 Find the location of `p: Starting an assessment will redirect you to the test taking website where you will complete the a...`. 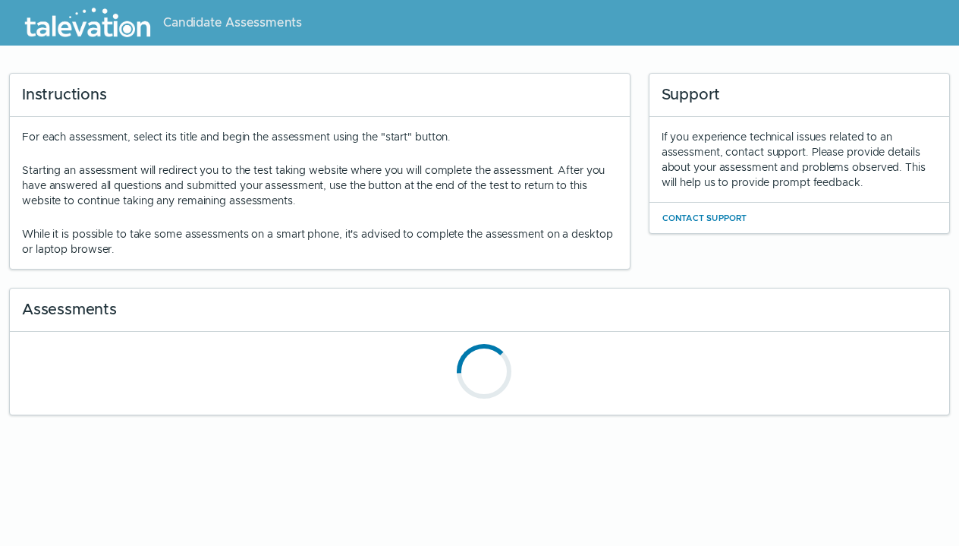

p: Starting an assessment will redirect you to the test taking website where you will complete the a... is located at coordinates (320, 185).